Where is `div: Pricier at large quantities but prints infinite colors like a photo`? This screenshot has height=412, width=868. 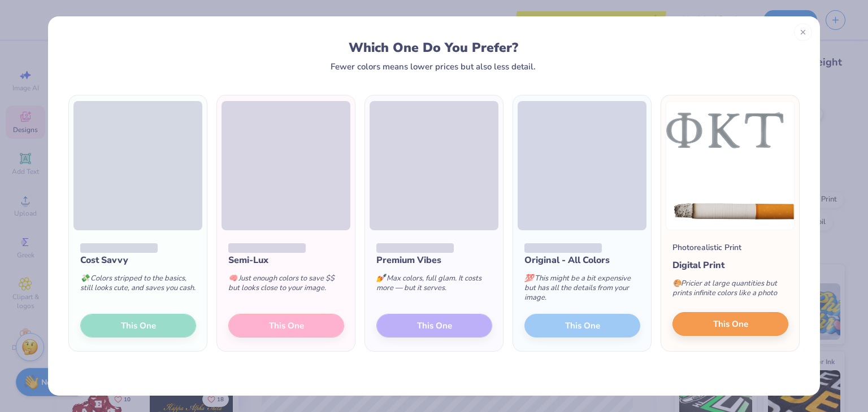 div: Pricier at large quantities but prints infinite colors like a photo is located at coordinates (730, 291).